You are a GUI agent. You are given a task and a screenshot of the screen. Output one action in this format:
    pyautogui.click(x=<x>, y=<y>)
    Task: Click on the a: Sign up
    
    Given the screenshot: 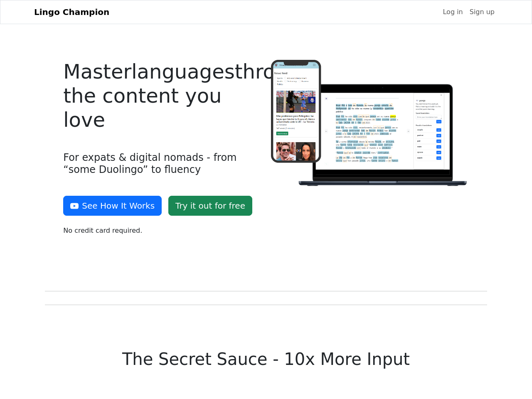 What is the action you would take?
    pyautogui.click(x=482, y=12)
    